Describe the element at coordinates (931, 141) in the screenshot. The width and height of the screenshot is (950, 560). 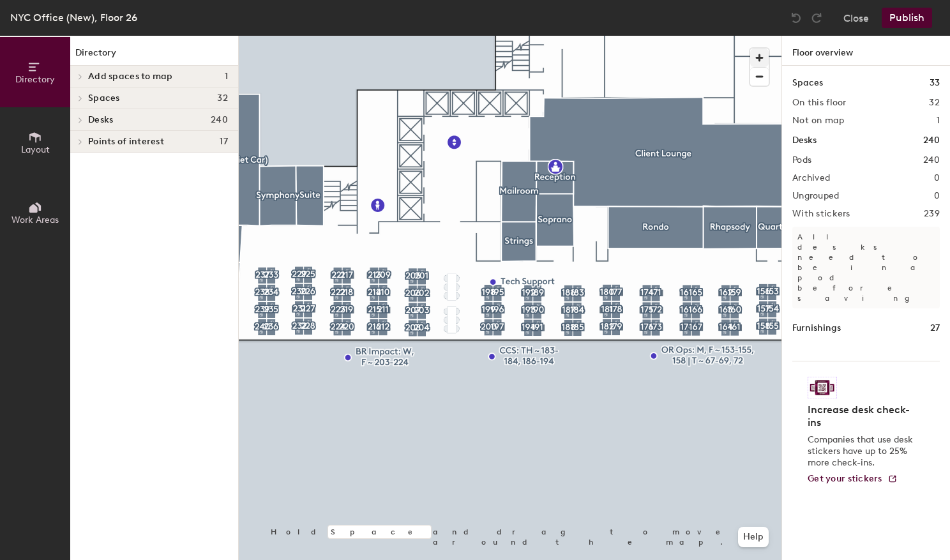
I see `h1: 240` at that location.